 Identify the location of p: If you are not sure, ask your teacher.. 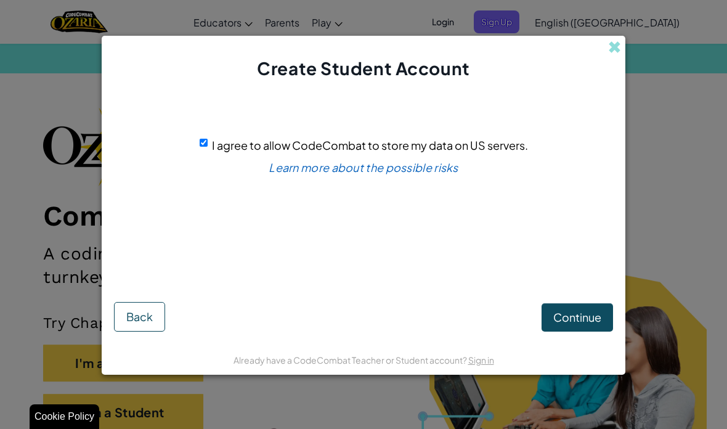
(363, 225).